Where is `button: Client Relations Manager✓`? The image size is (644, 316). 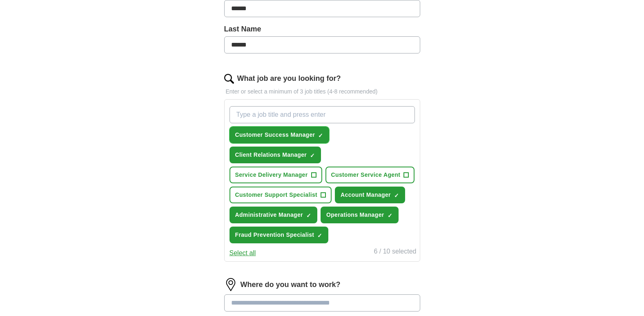 button: Client Relations Manager✓ is located at coordinates (275, 155).